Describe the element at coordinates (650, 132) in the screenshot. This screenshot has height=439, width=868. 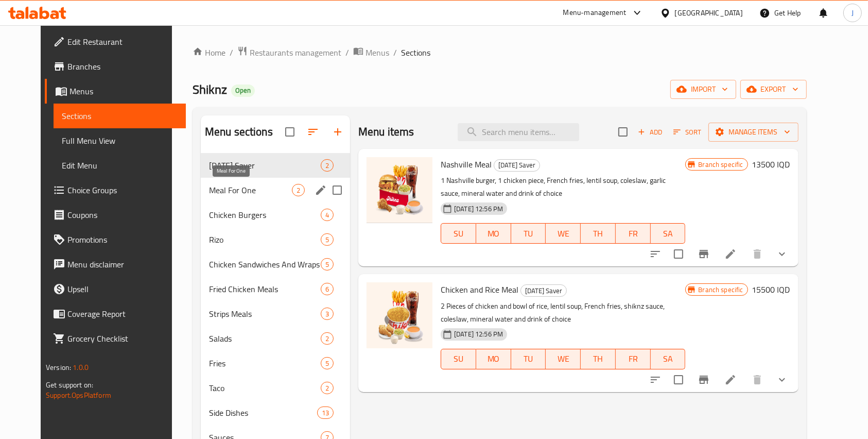
I see `span: Add` at that location.